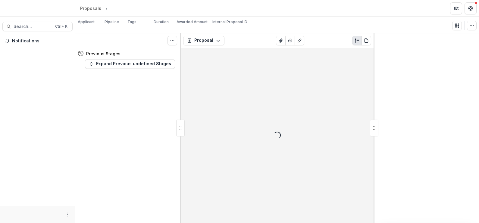 Image resolution: width=479 pixels, height=223 pixels. Describe the element at coordinates (299, 41) in the screenshot. I see `button: Edit as form` at that location.